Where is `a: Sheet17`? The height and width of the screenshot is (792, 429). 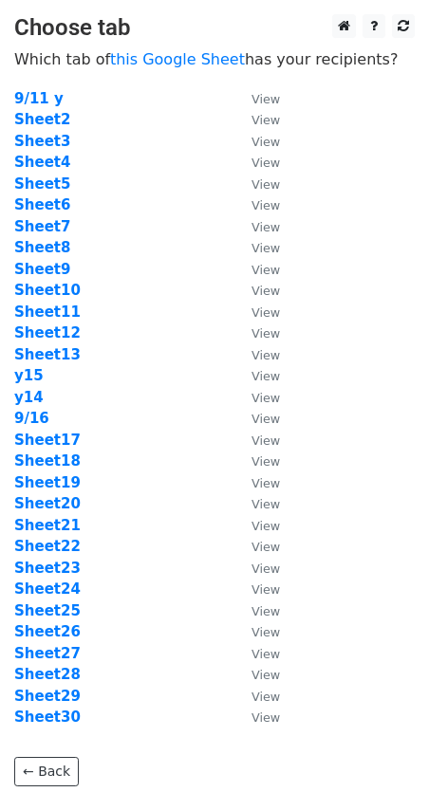
a: Sheet17 is located at coordinates (47, 440).